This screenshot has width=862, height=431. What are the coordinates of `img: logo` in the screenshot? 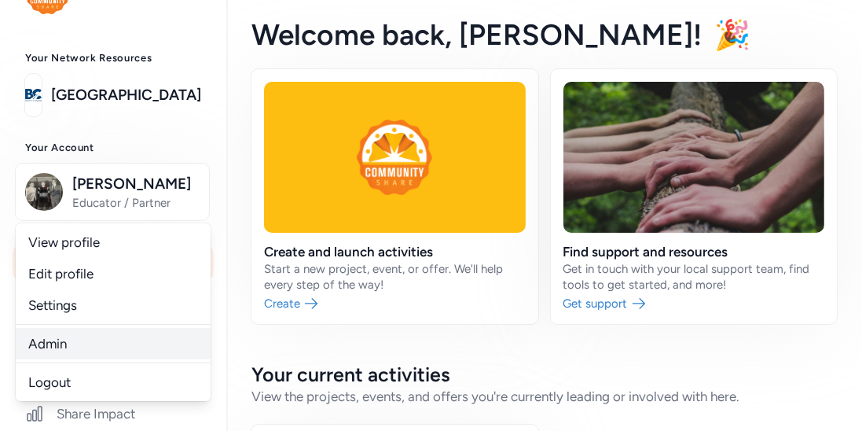 It's located at (33, 95).